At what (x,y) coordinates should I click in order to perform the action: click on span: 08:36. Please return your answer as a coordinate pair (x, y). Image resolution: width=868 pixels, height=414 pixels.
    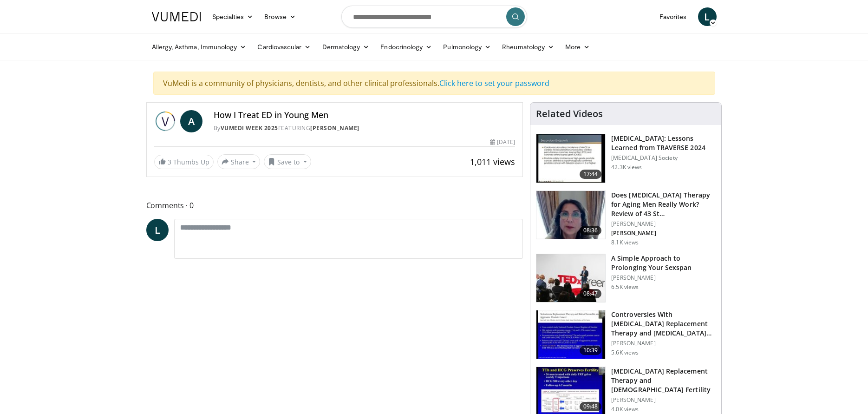
    Looking at the image, I should click on (590, 230).